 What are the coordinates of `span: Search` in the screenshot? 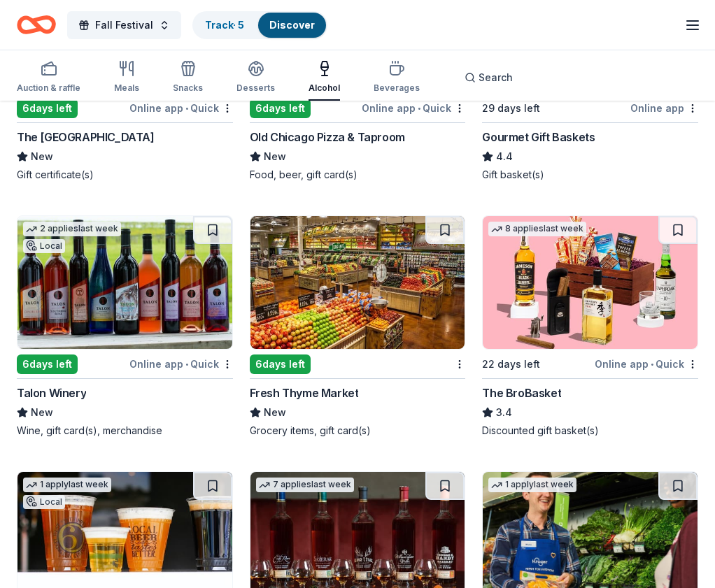 It's located at (495, 77).